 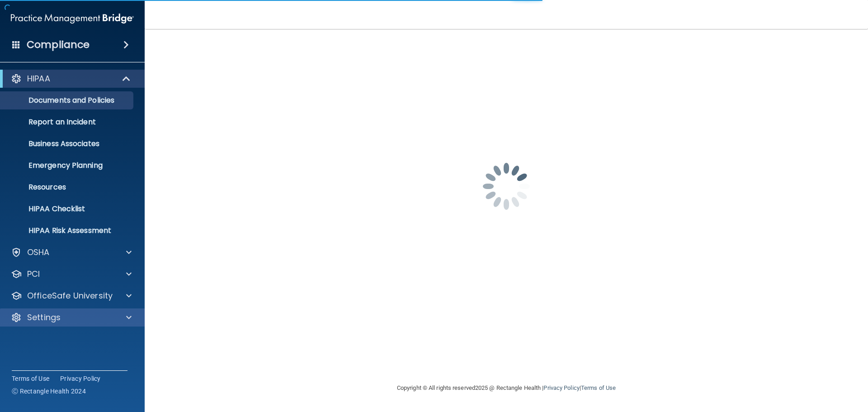 I want to click on p: HIPAA Checklist, so click(x=67, y=209).